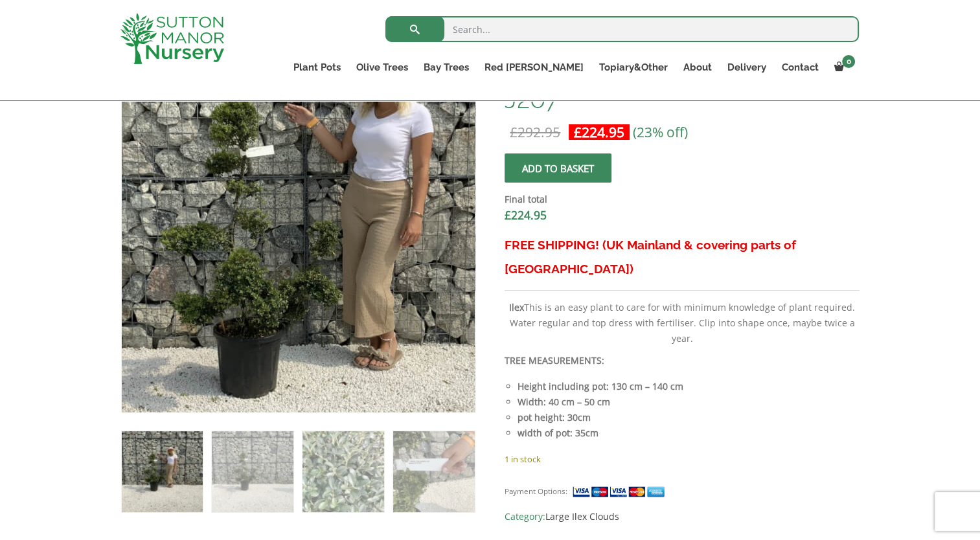 The image size is (980, 540). What do you see at coordinates (516, 307) in the screenshot?
I see `b: Ilex` at bounding box center [516, 307].